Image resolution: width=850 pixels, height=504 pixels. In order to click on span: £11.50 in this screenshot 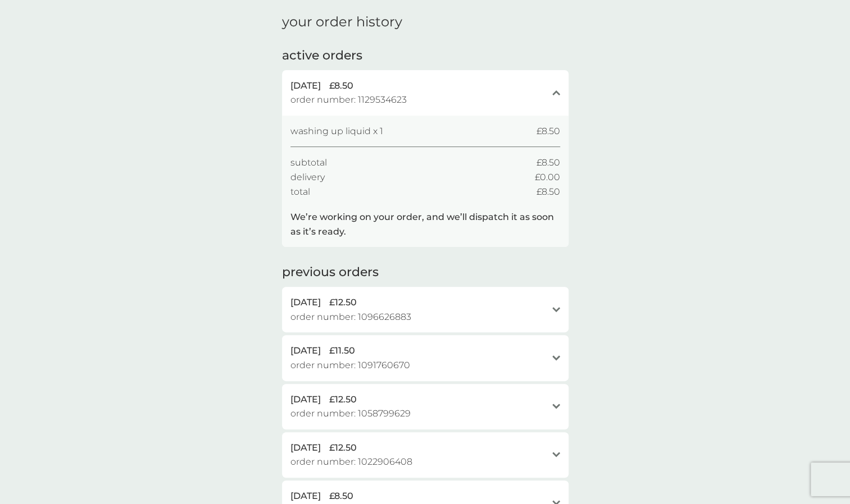, I will do `click(342, 350)`.